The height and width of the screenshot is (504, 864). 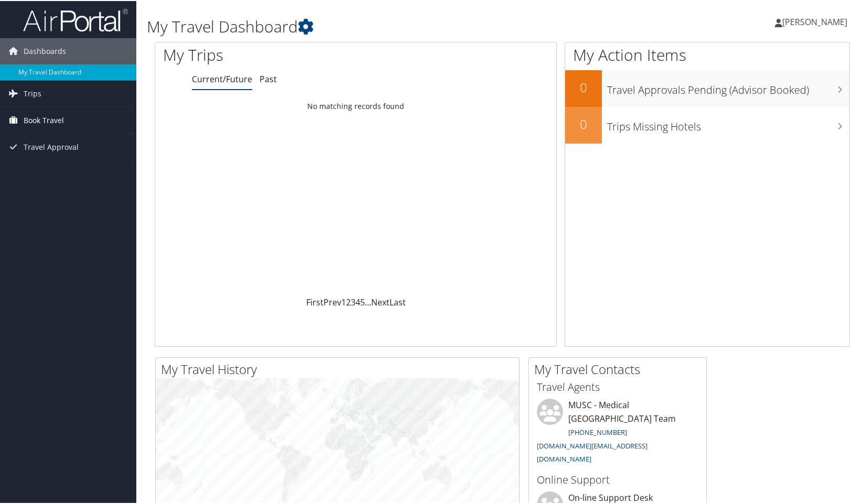 What do you see at coordinates (355, 106) in the screenshot?
I see `td: No matching records found` at bounding box center [355, 106].